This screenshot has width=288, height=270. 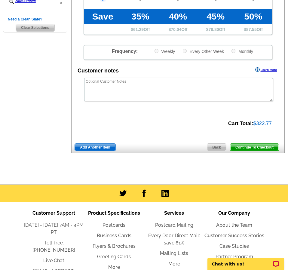 I want to click on span: Frequency:, so click(x=125, y=51).